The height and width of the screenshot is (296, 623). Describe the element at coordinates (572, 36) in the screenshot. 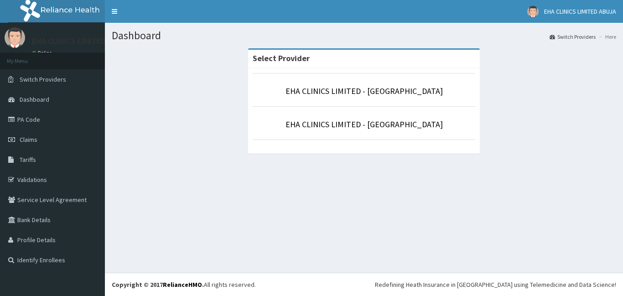

I see `a: Switch Providers` at that location.